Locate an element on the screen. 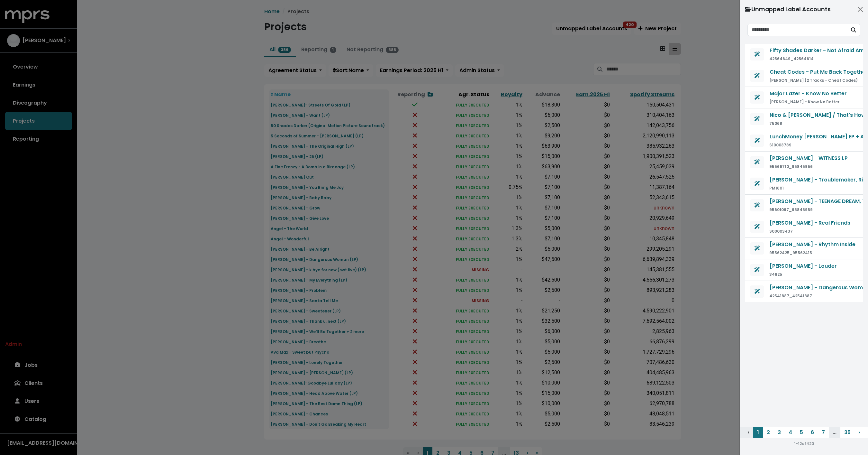  button: 6 is located at coordinates (813, 432).